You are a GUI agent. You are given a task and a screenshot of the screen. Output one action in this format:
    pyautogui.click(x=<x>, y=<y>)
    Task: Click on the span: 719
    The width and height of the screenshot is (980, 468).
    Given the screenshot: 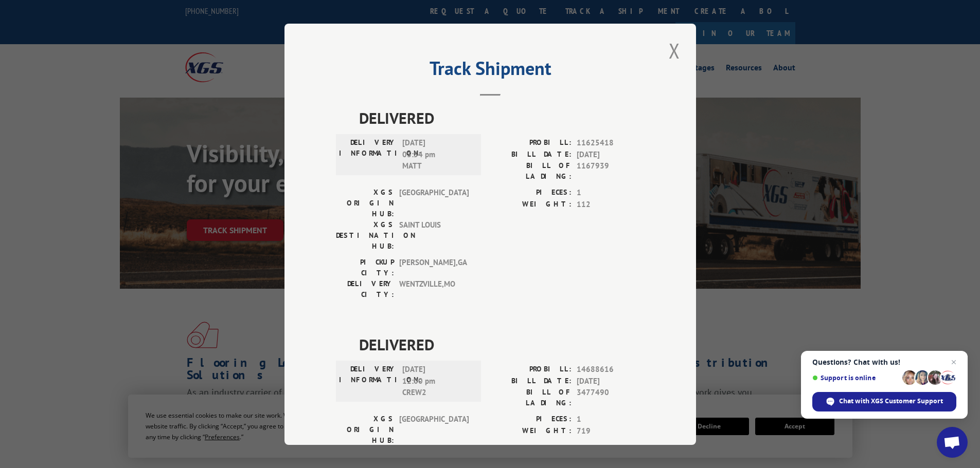 What is the action you would take?
    pyautogui.click(x=611, y=431)
    